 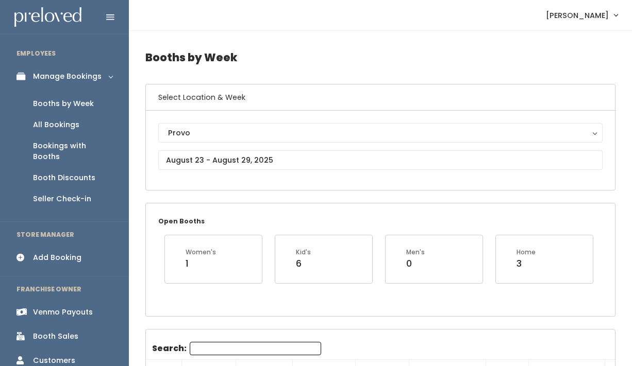 What do you see at coordinates (380, 97) in the screenshot?
I see `h6: Select Location & Week` at bounding box center [380, 97].